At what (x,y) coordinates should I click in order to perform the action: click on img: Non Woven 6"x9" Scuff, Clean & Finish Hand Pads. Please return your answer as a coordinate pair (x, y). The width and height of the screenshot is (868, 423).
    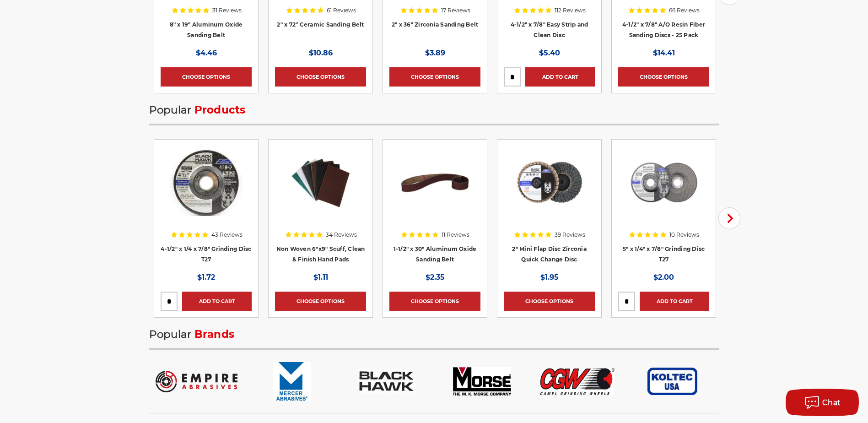
    Looking at the image, I should click on (321, 183).